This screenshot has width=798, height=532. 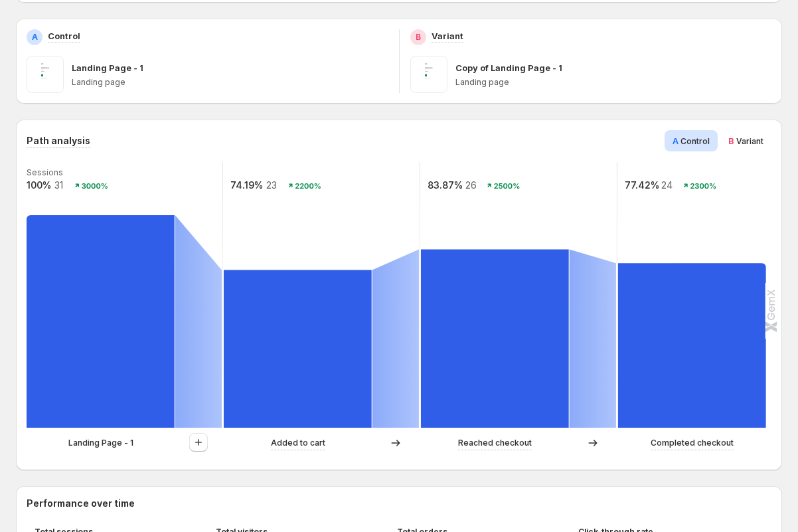 I want to click on text: 2500%, so click(x=508, y=186).